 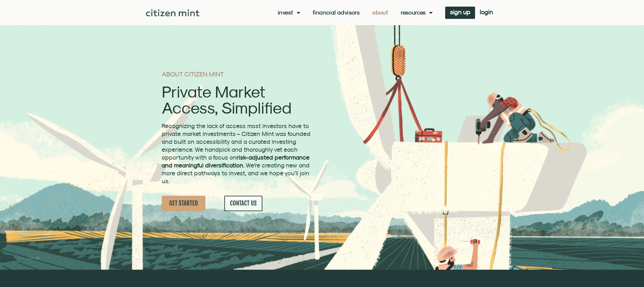 I want to click on span: CONTACT US, so click(x=243, y=203).